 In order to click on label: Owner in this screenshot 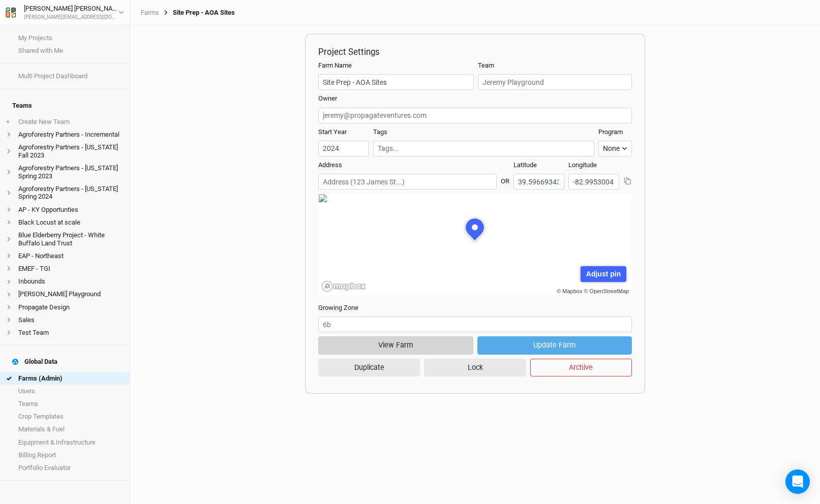, I will do `click(327, 98)`.